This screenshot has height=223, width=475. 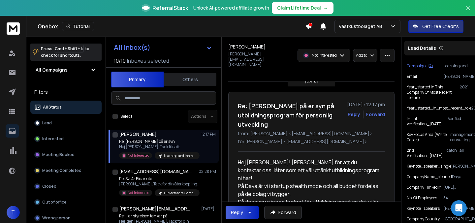 What do you see at coordinates (126, 117) in the screenshot?
I see `label: Select` at bounding box center [126, 117].